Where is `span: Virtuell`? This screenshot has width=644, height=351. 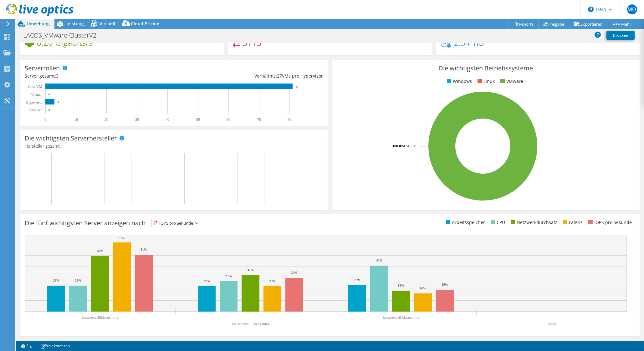 span: Virtuell is located at coordinates (107, 23).